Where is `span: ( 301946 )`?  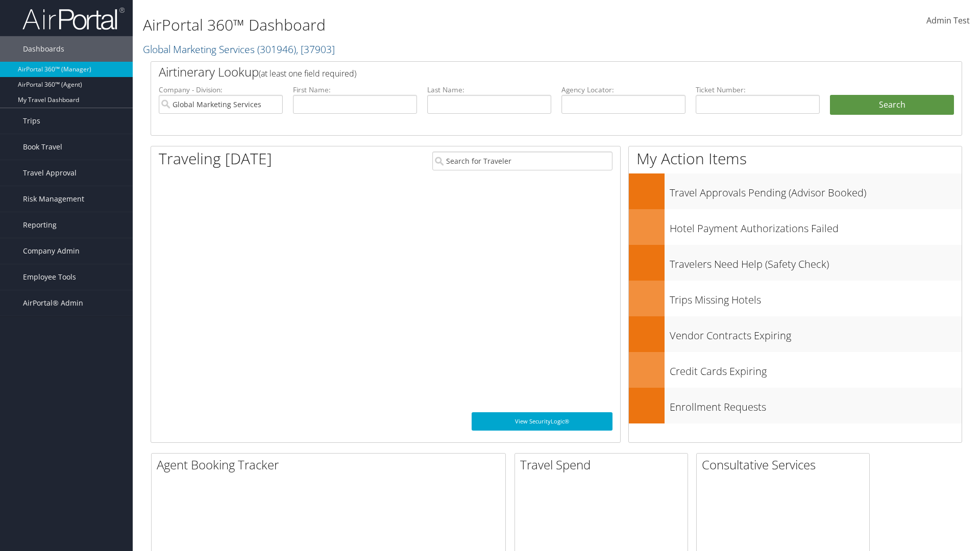 span: ( 301946 ) is located at coordinates (277, 49).